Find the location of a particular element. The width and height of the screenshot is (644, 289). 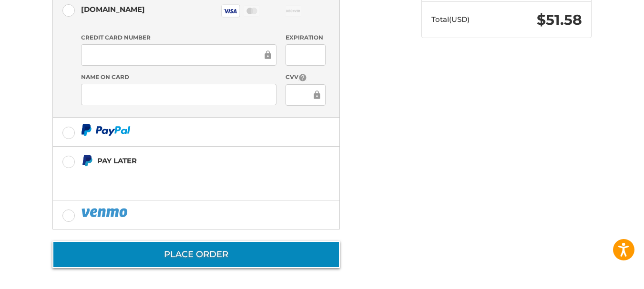

img: Pay Later icon is located at coordinates (87, 161).